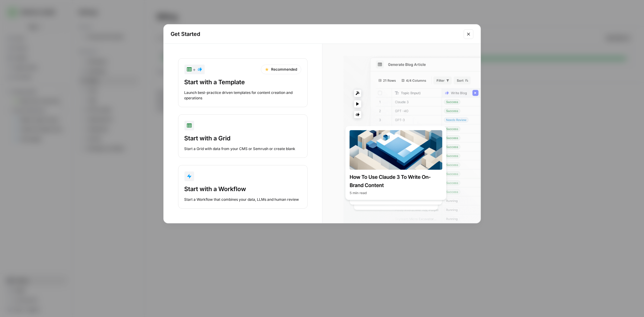  What do you see at coordinates (242, 82) in the screenshot?
I see `div: Start with a Template` at bounding box center [242, 82].